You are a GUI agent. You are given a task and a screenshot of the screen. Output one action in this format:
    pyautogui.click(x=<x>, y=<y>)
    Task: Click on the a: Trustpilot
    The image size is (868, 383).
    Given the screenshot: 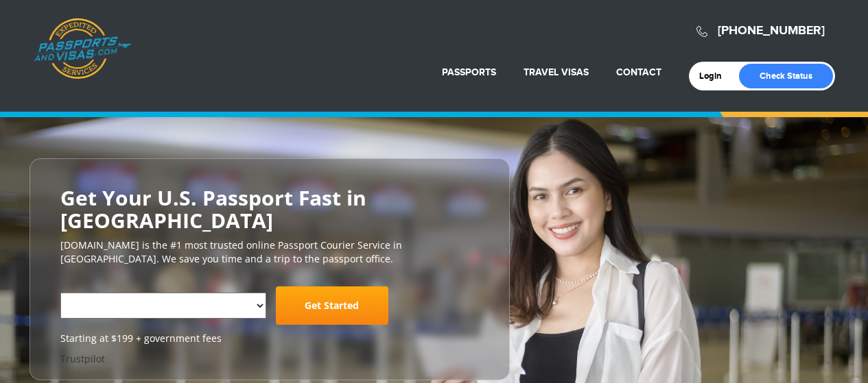 What is the action you would take?
    pyautogui.click(x=82, y=359)
    